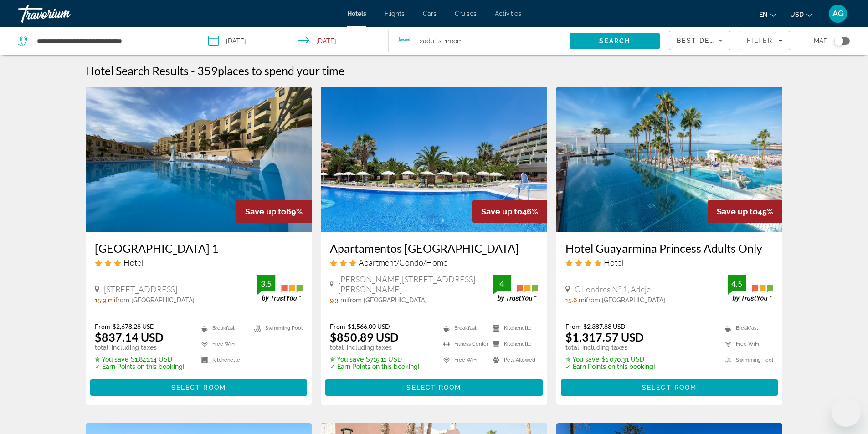 The width and height of the screenshot is (868, 434). Describe the element at coordinates (431, 41) in the screenshot. I see `span: 2` at that location.